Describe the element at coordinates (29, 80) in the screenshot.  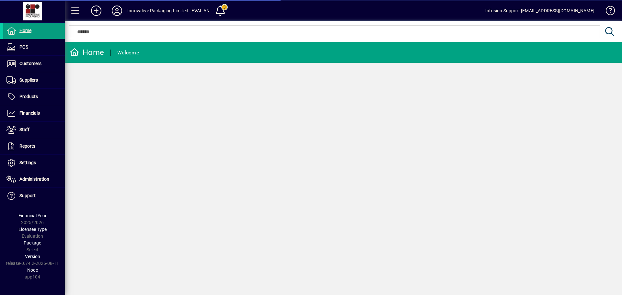
I see `span: Suppliers` at that location.